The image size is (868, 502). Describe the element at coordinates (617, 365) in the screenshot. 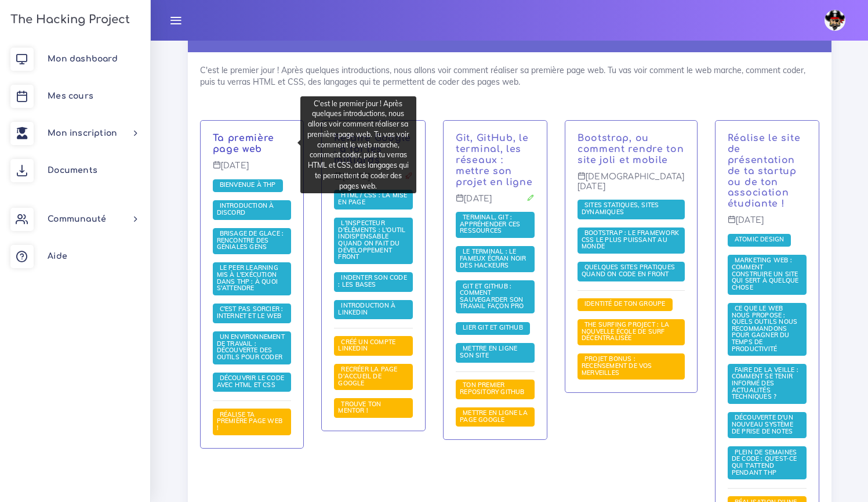

I see `a: PROJET BONUS : recensement de vos merveilles` at that location.